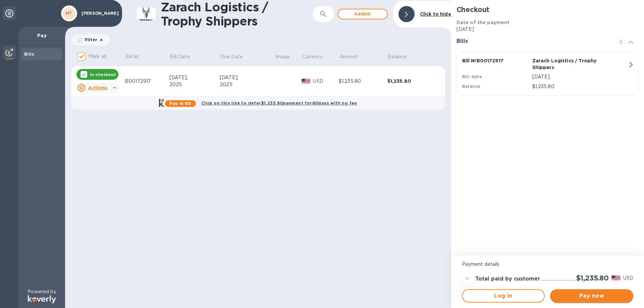  I want to click on span: Due Date, so click(236, 57).